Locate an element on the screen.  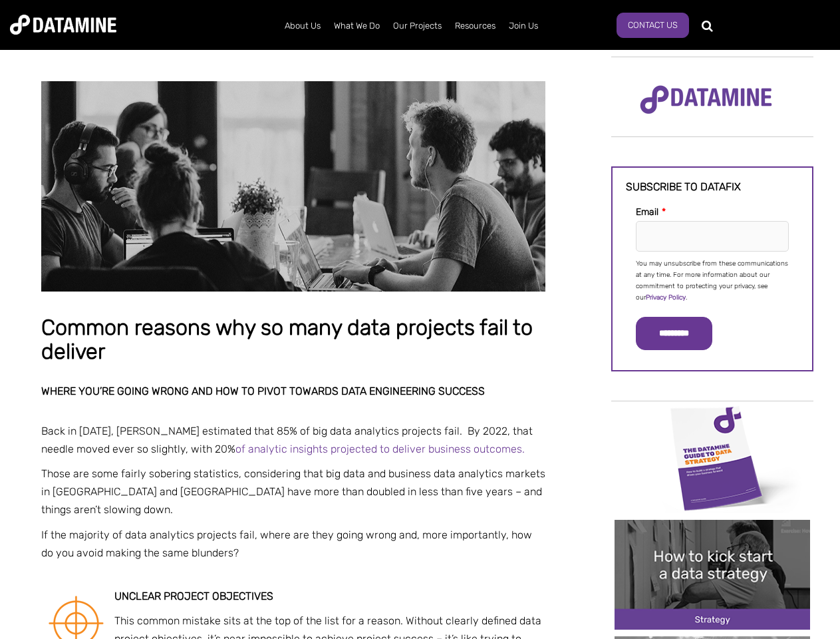
img: Common reasons why so many data projects fail to deliver is located at coordinates (293, 187).